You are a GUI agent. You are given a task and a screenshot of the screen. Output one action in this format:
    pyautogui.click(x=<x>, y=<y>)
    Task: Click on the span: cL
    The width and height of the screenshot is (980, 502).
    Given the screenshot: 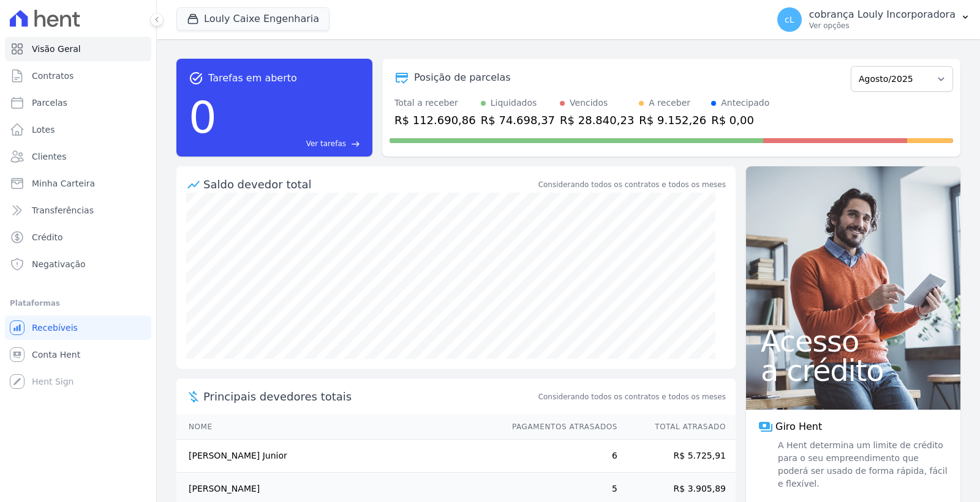 What is the action you would take?
    pyautogui.click(x=790, y=20)
    